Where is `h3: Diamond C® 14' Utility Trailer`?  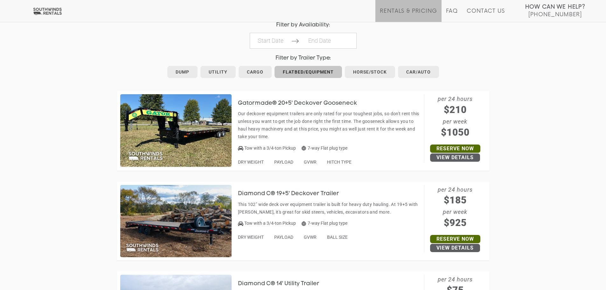
h3: Diamond C® 14' Utility Trailer is located at coordinates (283, 284).